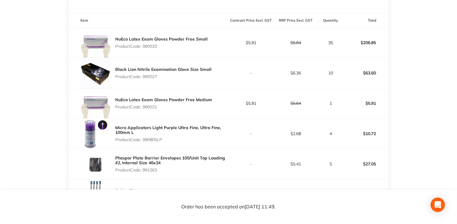 Image resolution: width=457 pixels, height=224 pixels. I want to click on p: $27.05, so click(366, 164).